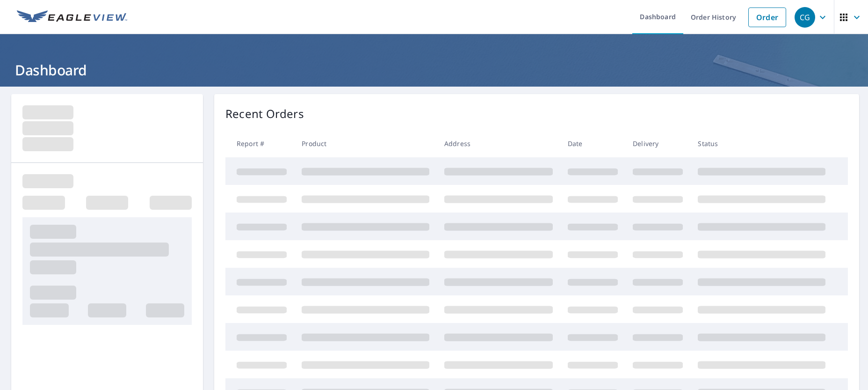 This screenshot has height=390, width=868. Describe the element at coordinates (366, 143) in the screenshot. I see `th: Product` at that location.